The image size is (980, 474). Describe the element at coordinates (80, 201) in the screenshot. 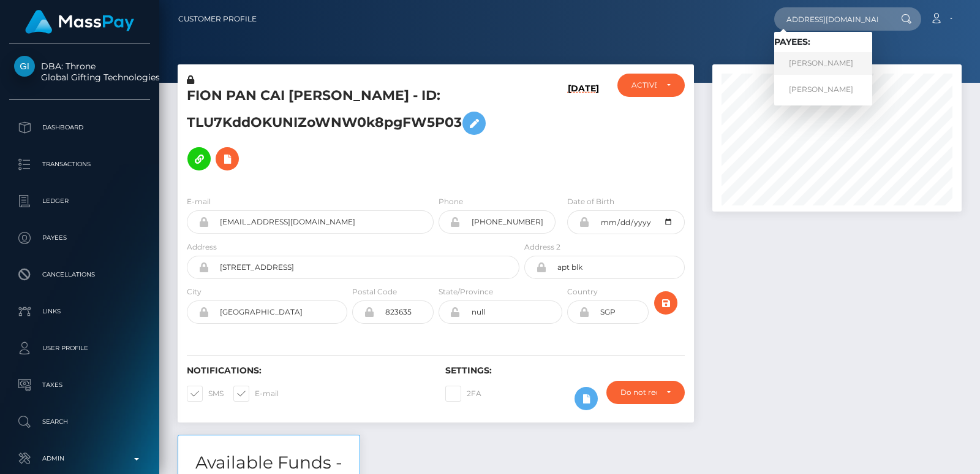

I see `a: Ledger` at that location.